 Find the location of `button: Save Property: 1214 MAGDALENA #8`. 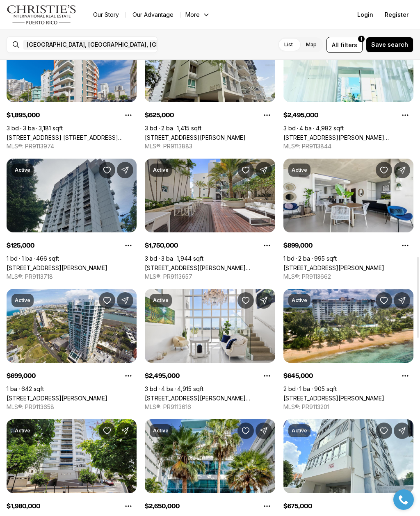

button: Save Property: 1214 MAGDALENA #8 is located at coordinates (107, 431).